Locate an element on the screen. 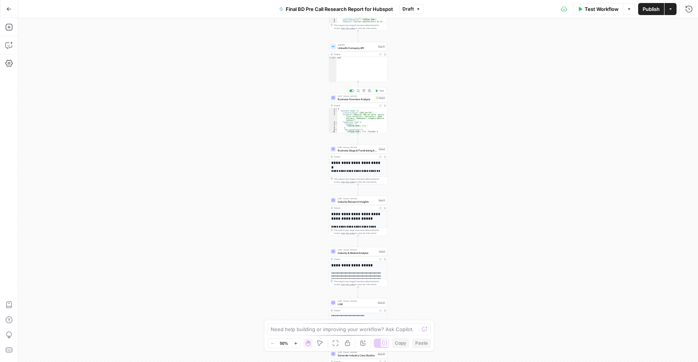 This screenshot has height=362, width=698. div: 3 is located at coordinates (333, 113).